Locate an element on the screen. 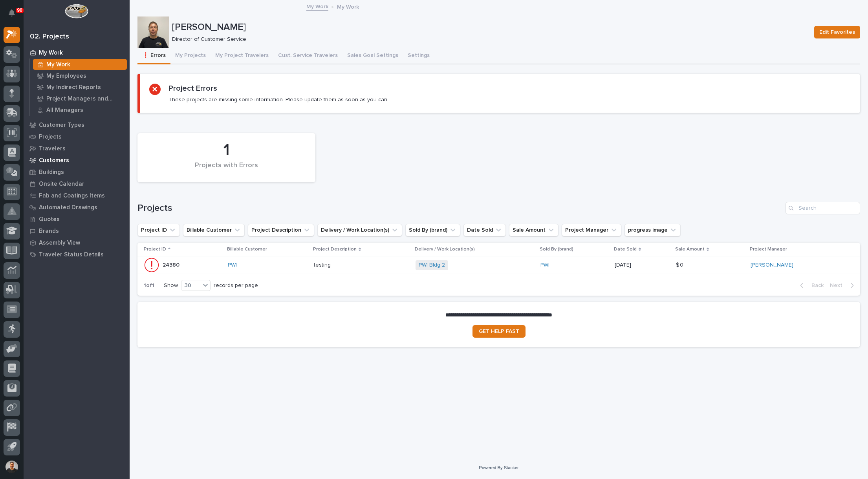 This screenshot has height=479, width=868. span: Edit Favorites is located at coordinates (837, 32).